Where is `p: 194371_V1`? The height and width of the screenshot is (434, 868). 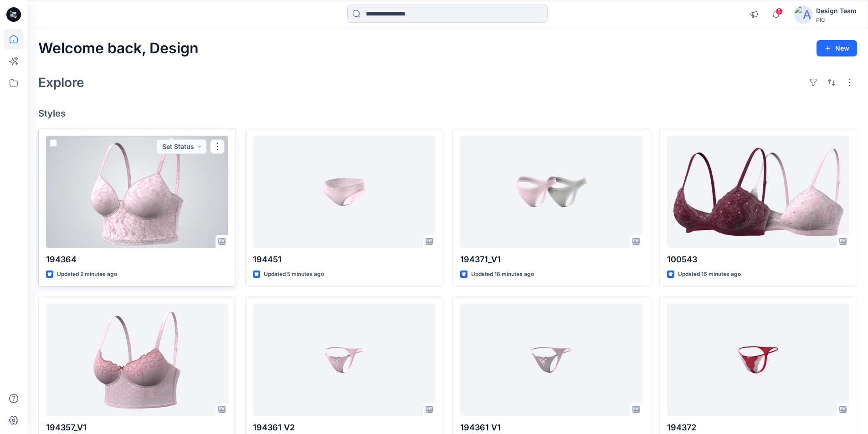 p: 194371_V1 is located at coordinates (551, 259).